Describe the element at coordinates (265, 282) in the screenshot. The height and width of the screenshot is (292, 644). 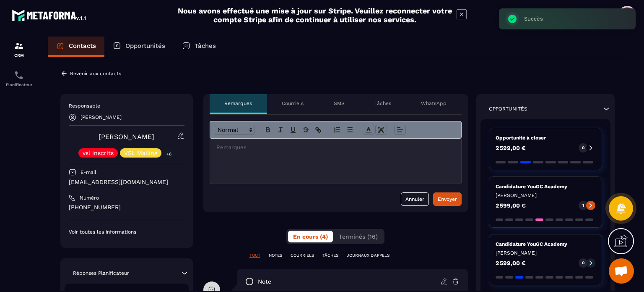
I see `p: note` at that location.